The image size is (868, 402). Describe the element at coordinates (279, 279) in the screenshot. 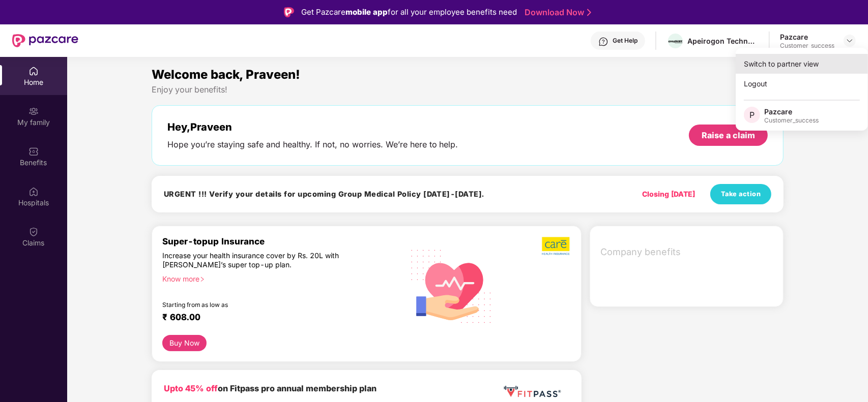

I see `div: Know more` at that location.